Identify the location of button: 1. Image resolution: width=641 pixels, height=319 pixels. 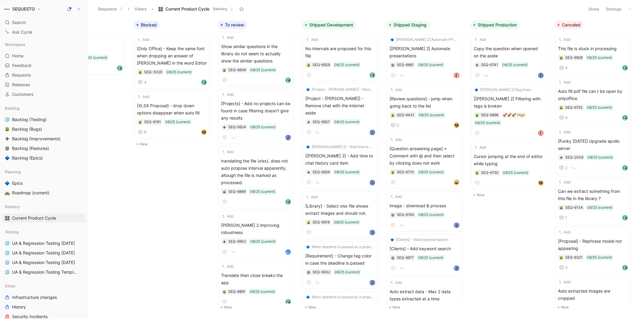
(563, 218).